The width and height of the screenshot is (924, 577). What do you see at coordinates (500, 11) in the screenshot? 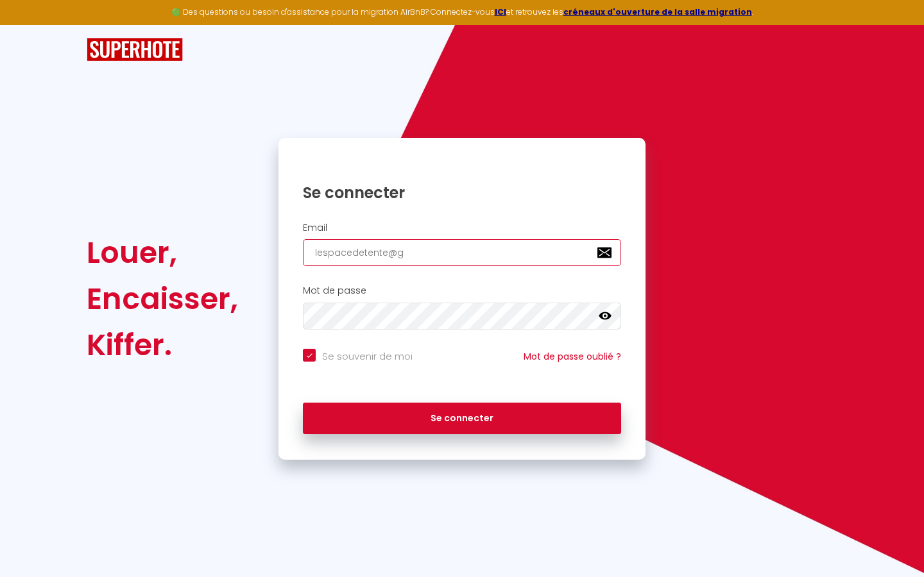
I see `strong: ICI` at bounding box center [500, 11].